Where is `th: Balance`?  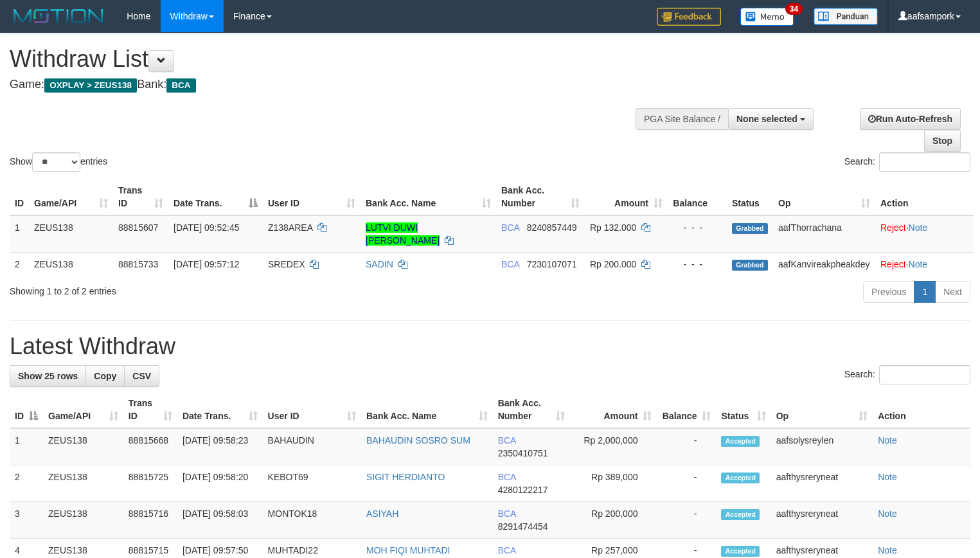 th: Balance is located at coordinates (697, 197).